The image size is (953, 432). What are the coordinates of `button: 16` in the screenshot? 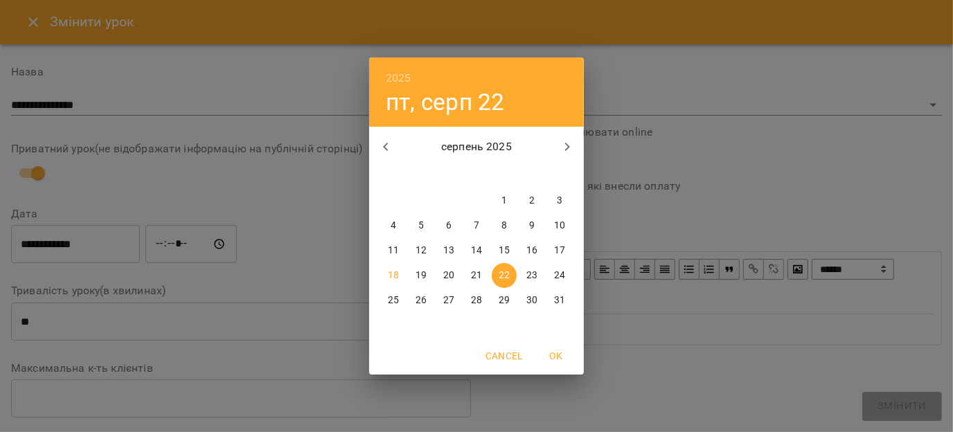 It's located at (532, 251).